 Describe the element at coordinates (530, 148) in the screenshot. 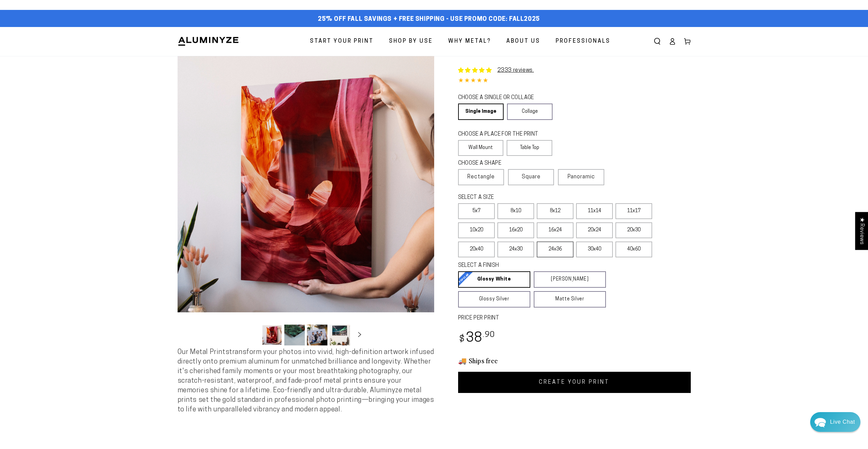

I see `label: Table Top` at that location.